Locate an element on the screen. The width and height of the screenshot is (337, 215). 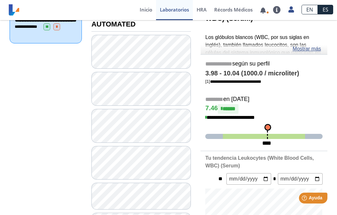
b: Tu tendencia Leukocytes (White Blood Cells, WBC) (Serum) is located at coordinates (260, 162).